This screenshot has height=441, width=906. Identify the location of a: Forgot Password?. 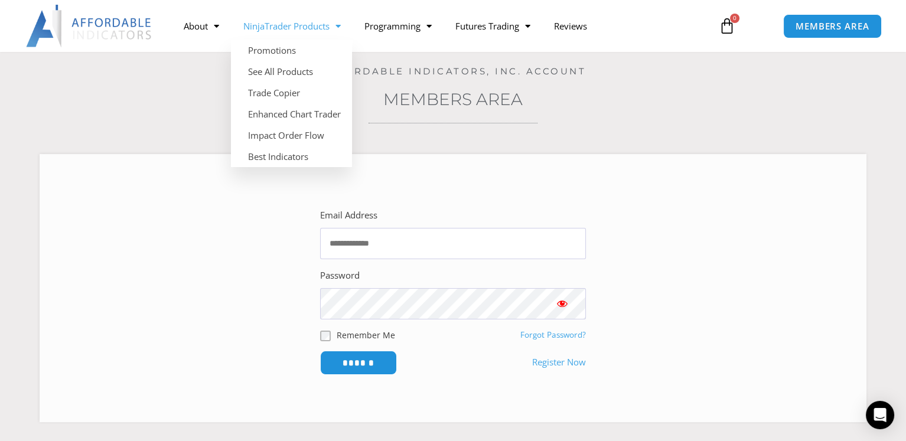
(553, 335).